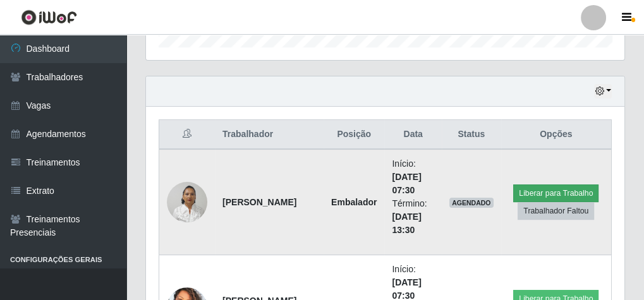  I want to click on th: Opções, so click(556, 134).